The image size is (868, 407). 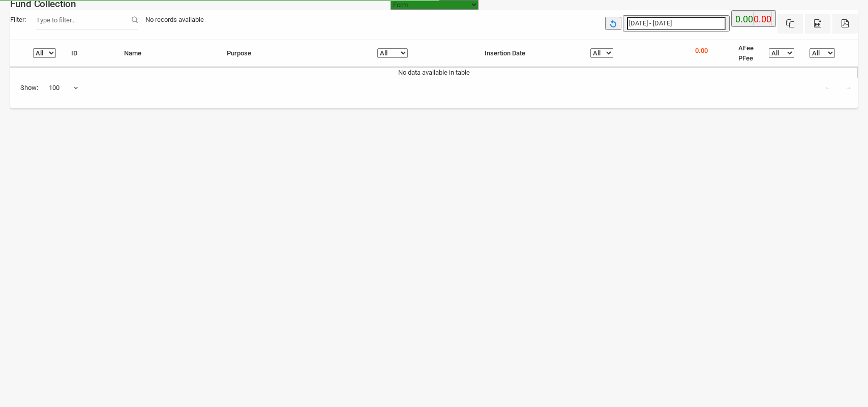 What do you see at coordinates (174, 20) in the screenshot?
I see `div: No records available` at bounding box center [174, 20].